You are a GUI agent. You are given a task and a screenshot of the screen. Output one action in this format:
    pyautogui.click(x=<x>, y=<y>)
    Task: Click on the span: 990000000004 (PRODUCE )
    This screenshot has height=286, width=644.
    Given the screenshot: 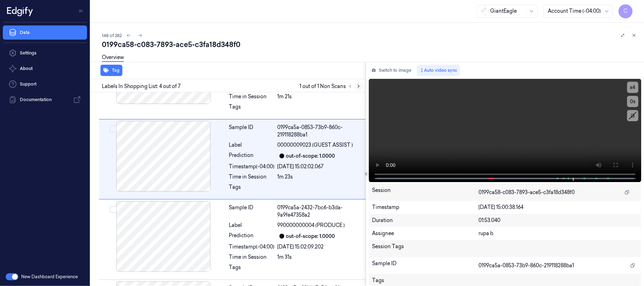 What is the action you would take?
    pyautogui.click(x=311, y=225)
    